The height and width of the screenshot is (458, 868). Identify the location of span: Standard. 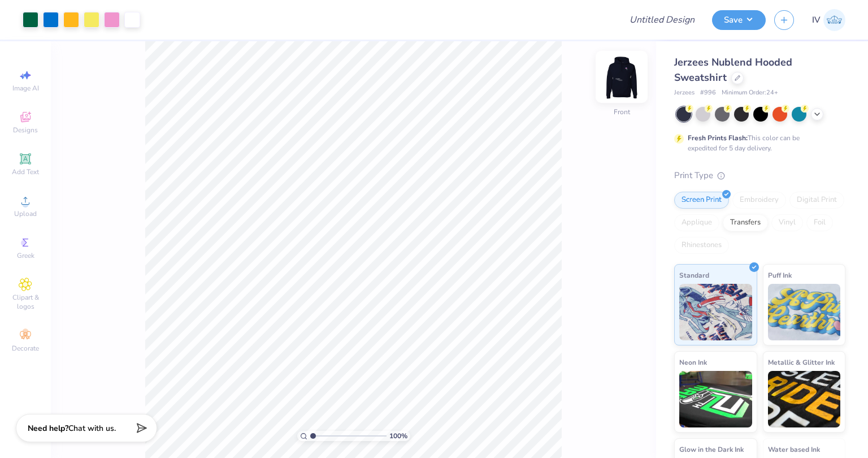
(694, 275).